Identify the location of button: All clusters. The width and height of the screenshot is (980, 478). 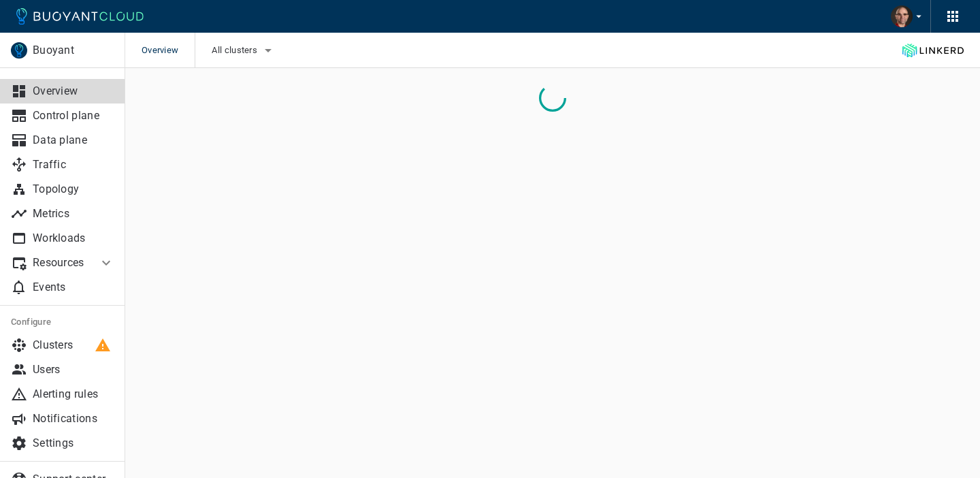
(244, 50).